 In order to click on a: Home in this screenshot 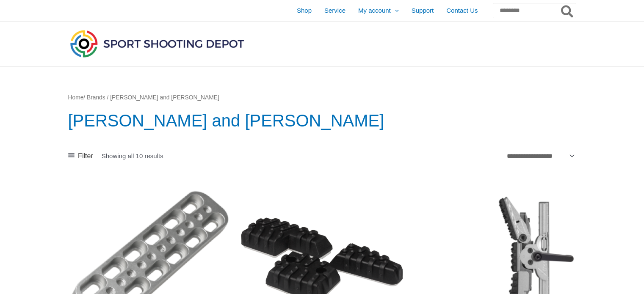, I will do `click(76, 97)`.